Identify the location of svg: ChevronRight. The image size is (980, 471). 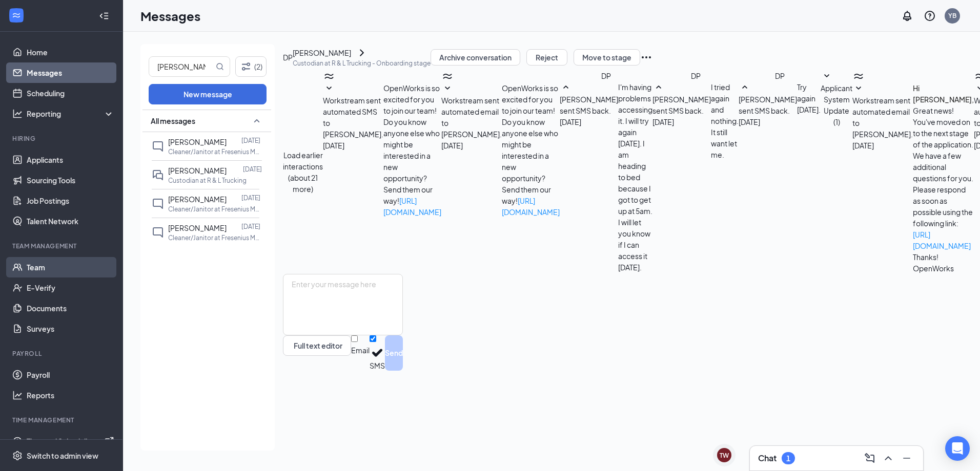
(362, 53).